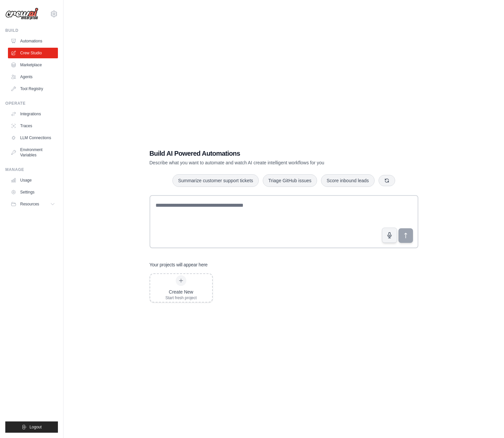 This screenshot has width=504, height=438. I want to click on button: Logout, so click(32, 427).